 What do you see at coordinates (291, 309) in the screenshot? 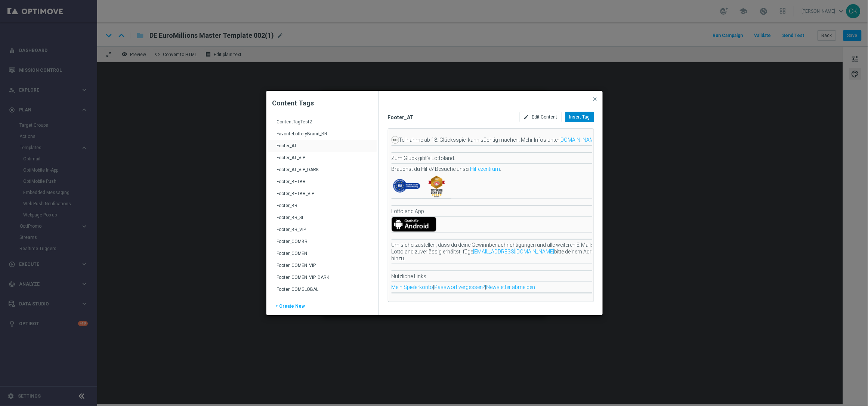
I see `span: + Create New` at bounding box center [291, 309].